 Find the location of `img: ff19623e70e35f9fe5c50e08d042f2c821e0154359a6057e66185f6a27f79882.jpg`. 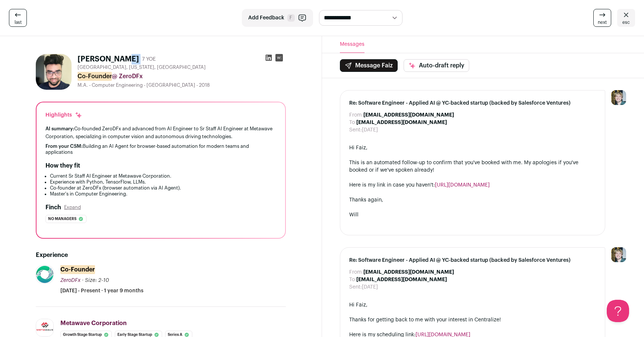

img: ff19623e70e35f9fe5c50e08d042f2c821e0154359a6057e66185f6a27f79882.jpg is located at coordinates (54, 72).